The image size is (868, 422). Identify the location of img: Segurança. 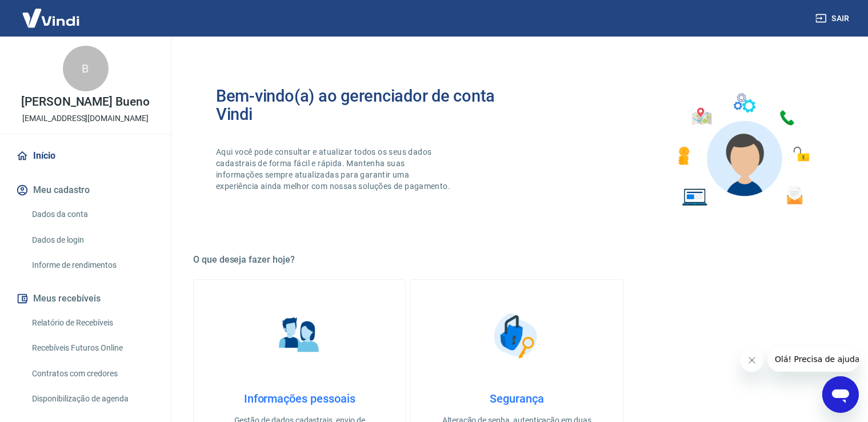
(517, 336).